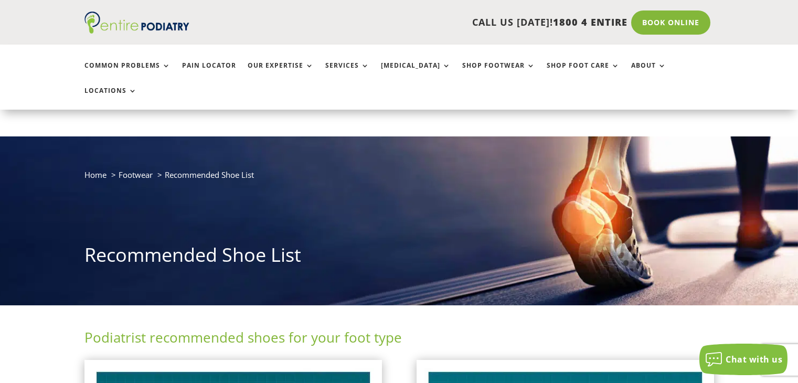 The height and width of the screenshot is (383, 798). I want to click on span: Home, so click(95, 175).